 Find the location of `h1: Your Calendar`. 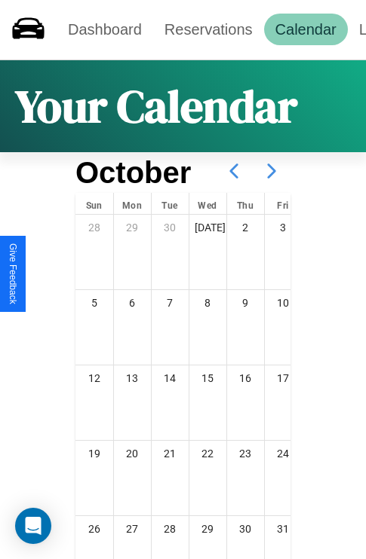

h1: Your Calendar is located at coordinates (156, 106).